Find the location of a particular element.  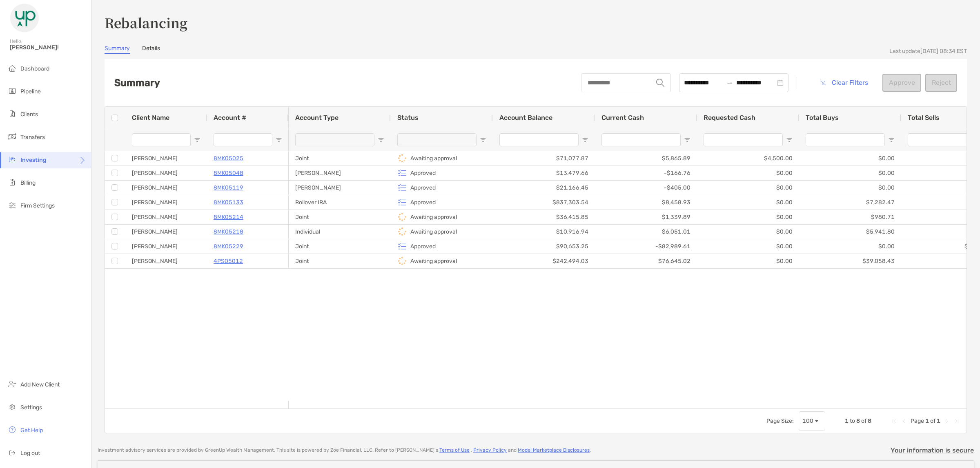

div: $5,865.89 is located at coordinates (646, 158).